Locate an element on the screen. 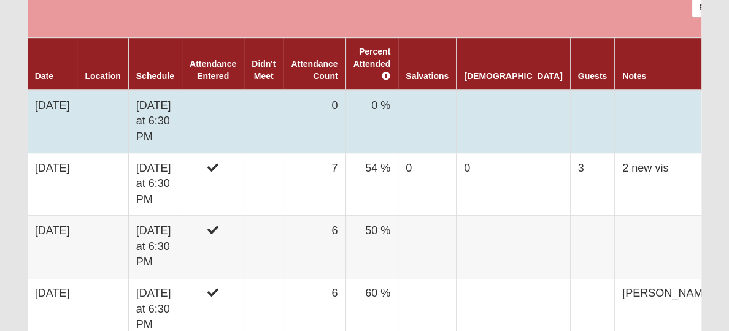 The height and width of the screenshot is (331, 729). td: 54 % is located at coordinates (372, 184).